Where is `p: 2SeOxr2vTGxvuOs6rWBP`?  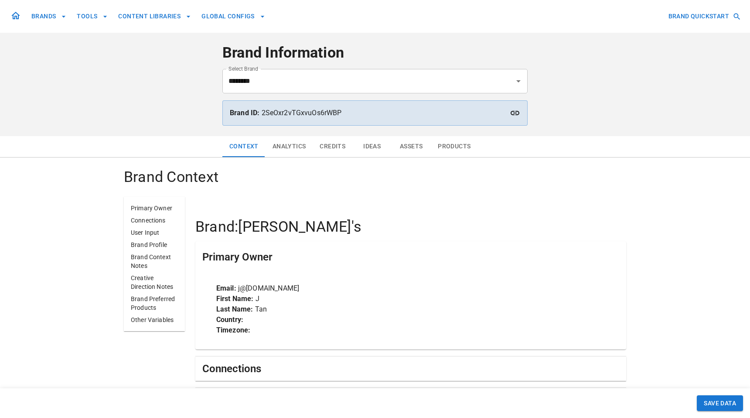
p: 2SeOxr2vTGxvuOs6rWBP is located at coordinates (375, 113).